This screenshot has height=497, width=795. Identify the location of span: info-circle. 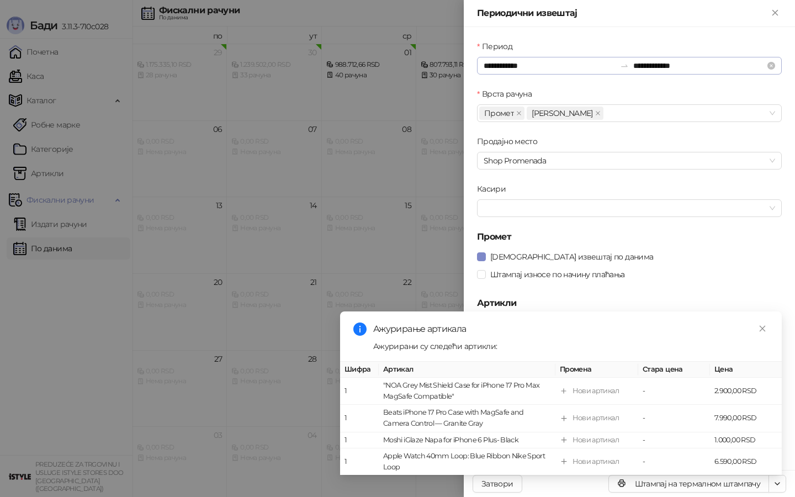
(360, 329).